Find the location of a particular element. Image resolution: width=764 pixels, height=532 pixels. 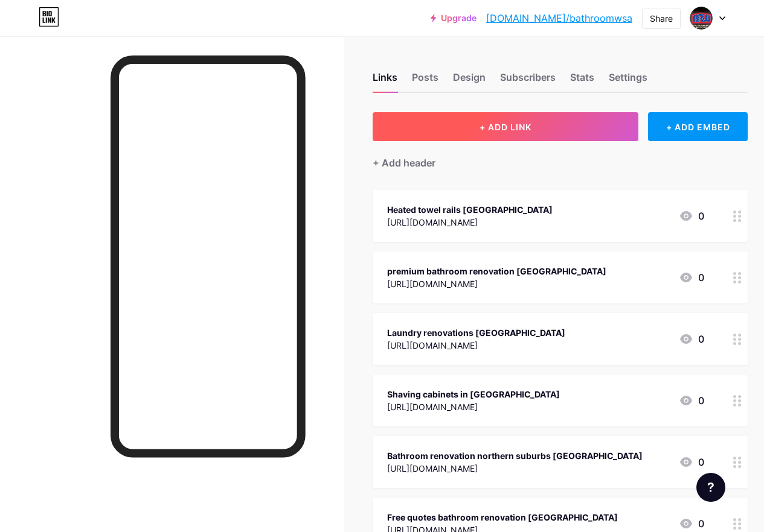

div: + Add header is located at coordinates (404, 163).